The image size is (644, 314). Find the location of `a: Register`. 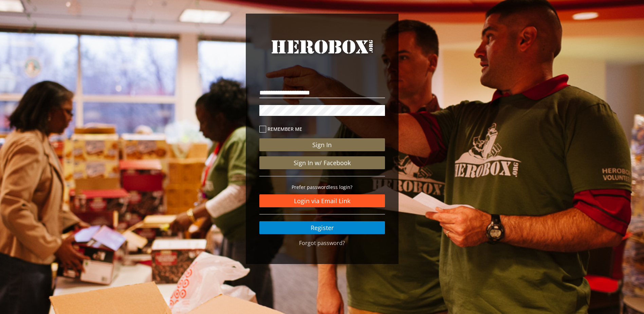

a: Register is located at coordinates (322, 228).